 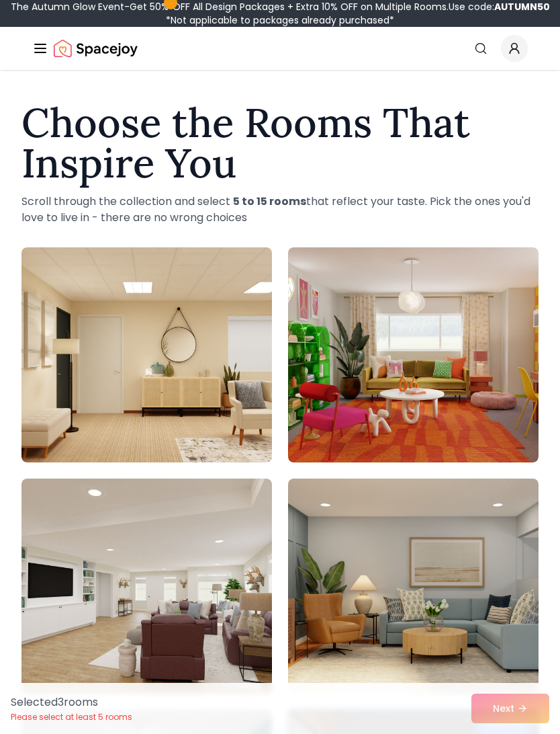 What do you see at coordinates (413, 586) in the screenshot?
I see `img: Room room-4` at bounding box center [413, 586].